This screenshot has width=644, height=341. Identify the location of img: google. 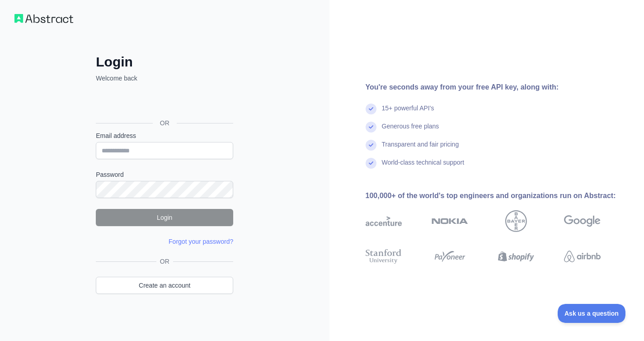
(582, 221).